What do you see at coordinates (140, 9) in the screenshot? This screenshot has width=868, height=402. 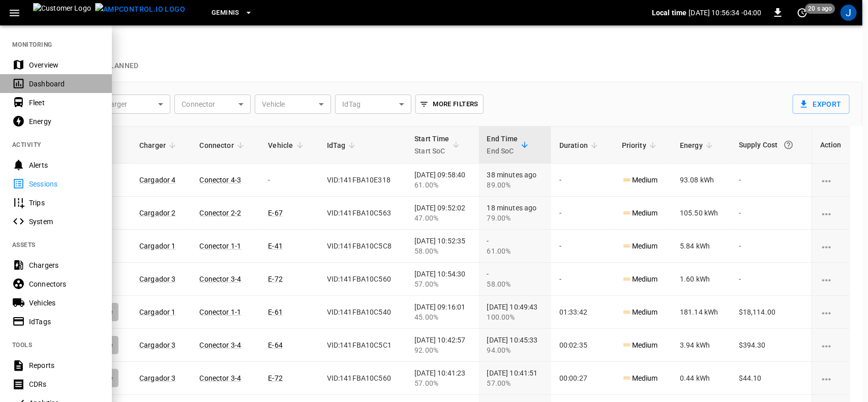 I see `img: ampcontrol.io logo` at bounding box center [140, 9].